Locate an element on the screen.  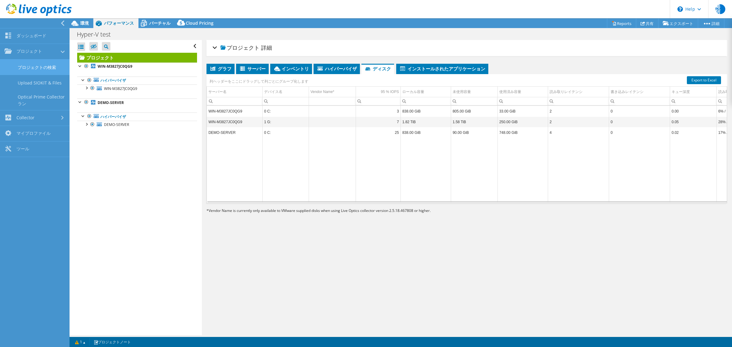
a: Reports is located at coordinates (621, 23).